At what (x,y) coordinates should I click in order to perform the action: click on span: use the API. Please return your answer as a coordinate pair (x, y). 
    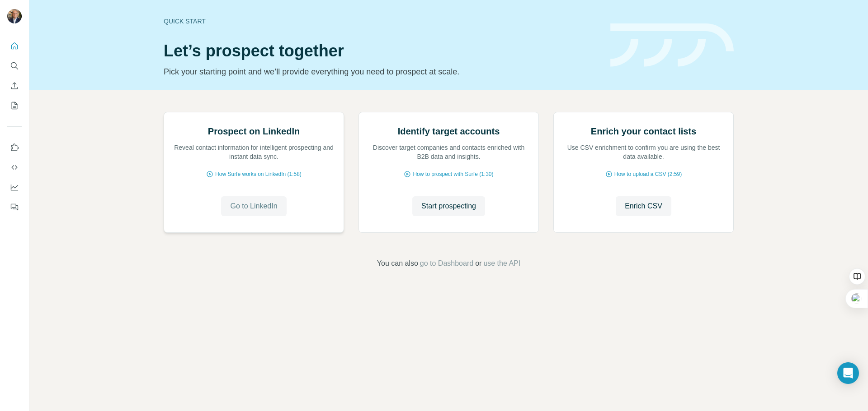
    Looking at the image, I should click on (502, 264).